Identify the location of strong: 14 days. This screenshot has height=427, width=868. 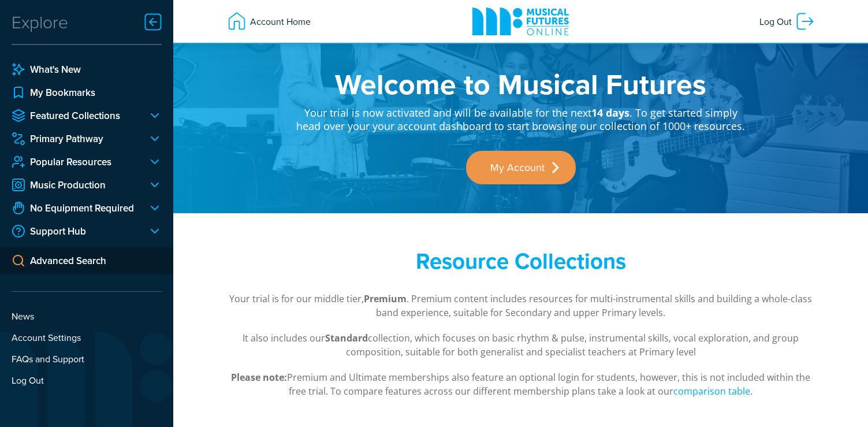
(610, 113).